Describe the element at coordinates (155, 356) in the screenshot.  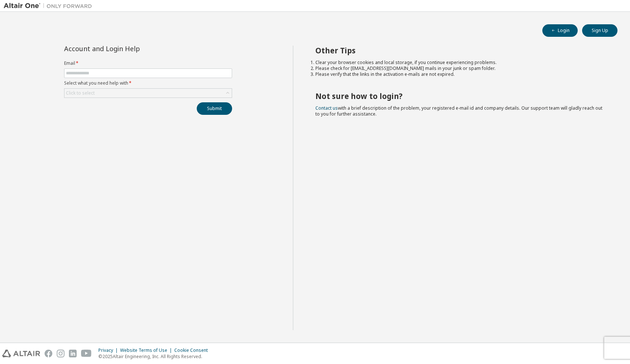
I see `p: © 2025 Altair Engineering, Inc. All Rights Reserved.` at that location.